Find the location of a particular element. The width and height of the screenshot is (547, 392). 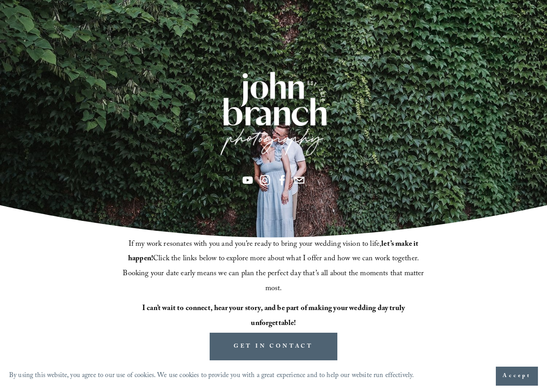

button: Accept is located at coordinates (516, 376).